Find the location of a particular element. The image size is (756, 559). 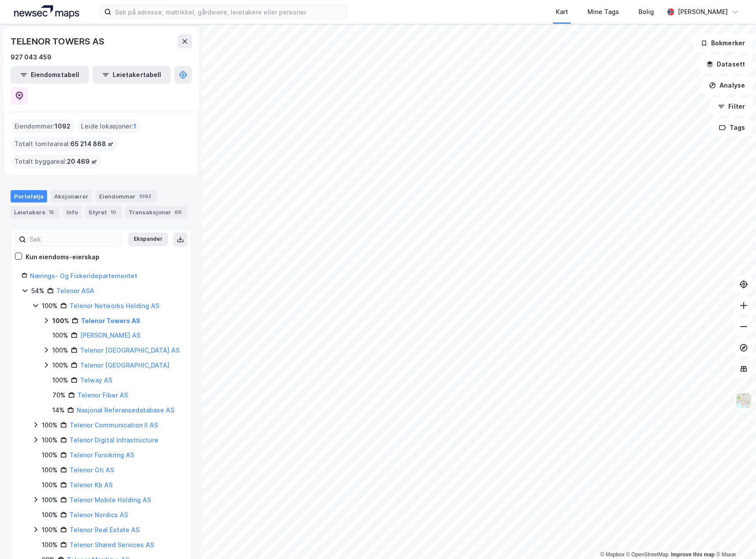

div: 10 is located at coordinates (113, 213).